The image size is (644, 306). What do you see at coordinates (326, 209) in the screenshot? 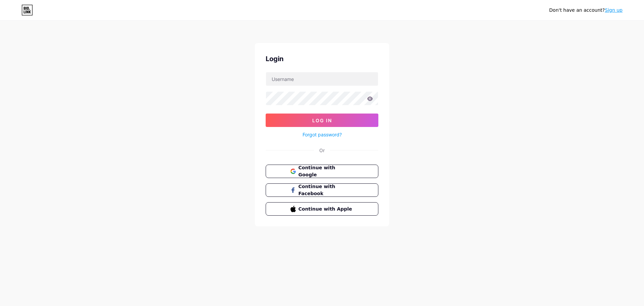
I see `span: Continue with Apple` at bounding box center [326, 209].